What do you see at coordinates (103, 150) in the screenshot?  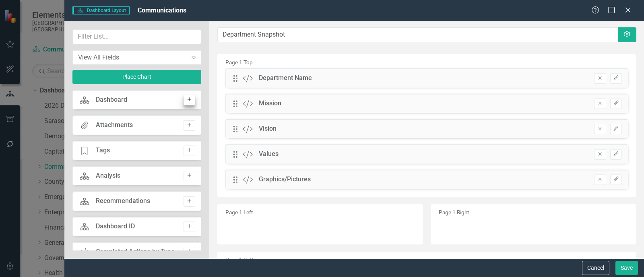 I see `div: Tags` at bounding box center [103, 150].